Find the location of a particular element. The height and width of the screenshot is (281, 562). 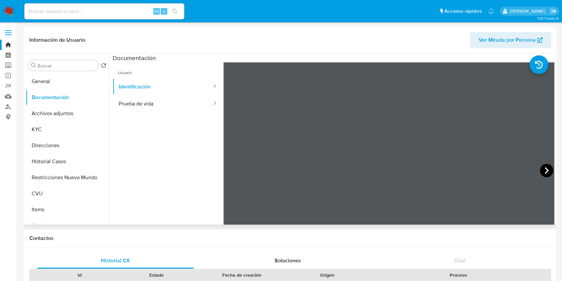

input: Buscar is located at coordinates (67, 66).